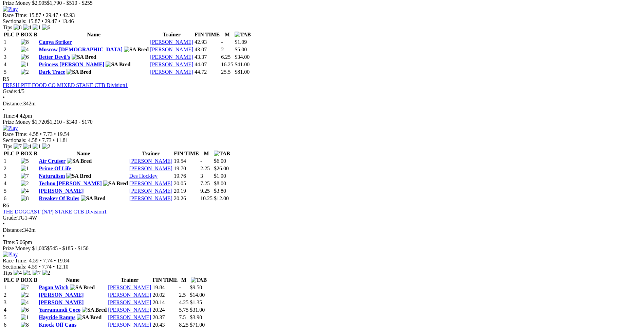 The width and height of the screenshot is (644, 327). I want to click on text: 6.25, so click(226, 57).